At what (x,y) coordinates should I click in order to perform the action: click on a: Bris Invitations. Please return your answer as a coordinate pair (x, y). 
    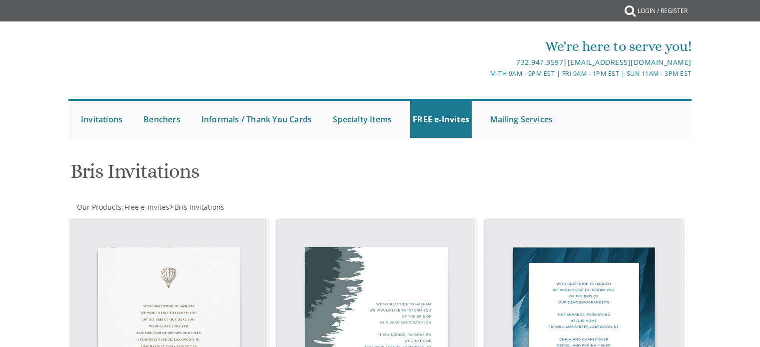
    Looking at the image, I should click on (199, 207).